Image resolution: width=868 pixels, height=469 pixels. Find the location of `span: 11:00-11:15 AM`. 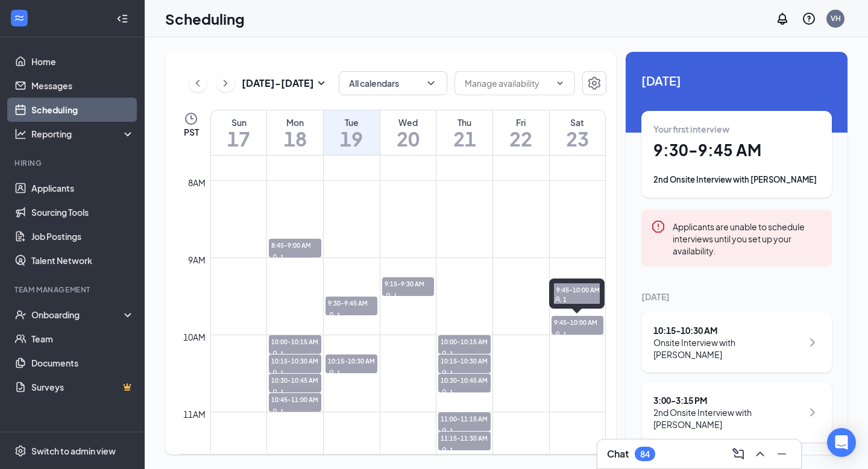

span: 11:00-11:15 AM is located at coordinates (464, 418).